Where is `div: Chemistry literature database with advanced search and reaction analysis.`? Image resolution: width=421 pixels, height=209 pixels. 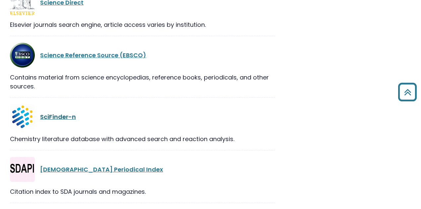 div: Chemistry literature database with advanced search and reaction analysis. is located at coordinates (142, 139).